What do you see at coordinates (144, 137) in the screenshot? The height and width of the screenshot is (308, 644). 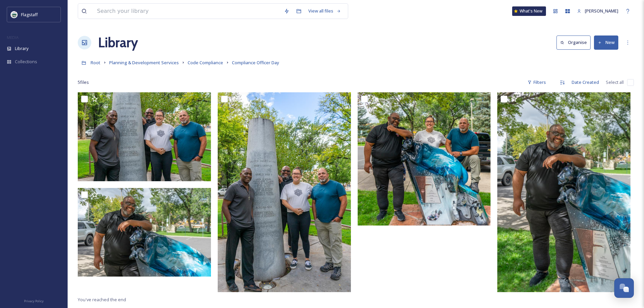 I see `img: _DSC8347-2.jpg` at bounding box center [144, 137].